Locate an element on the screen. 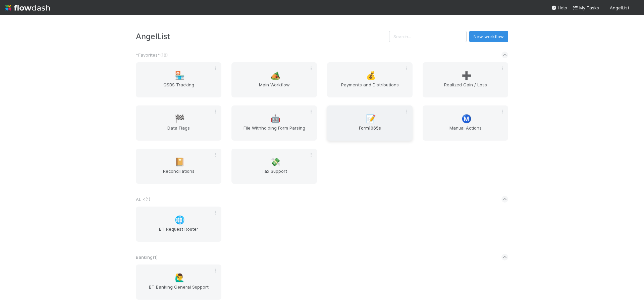 This screenshot has height=305, width=644. span: BT Banking General Support is located at coordinates (179, 291).